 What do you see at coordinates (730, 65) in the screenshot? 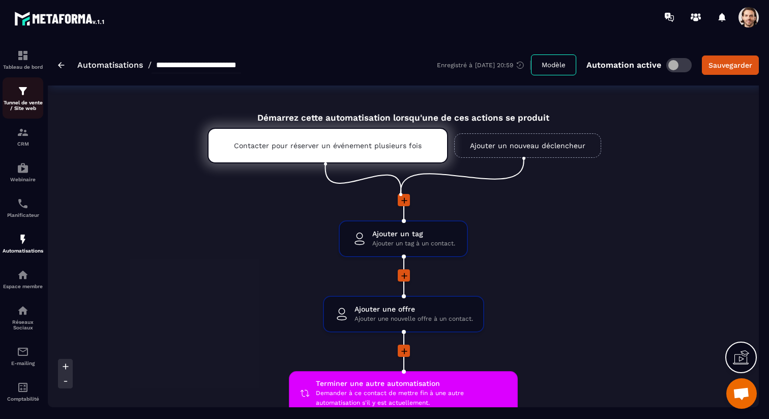
I see `div: Sauvegarder` at bounding box center [730, 65].